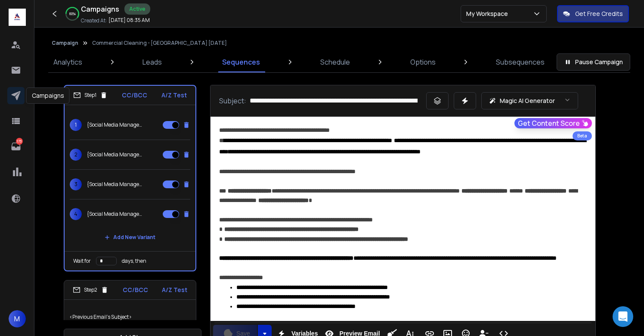  Describe the element at coordinates (529, 101) in the screenshot. I see `button: Magic AI Generator` at that location.